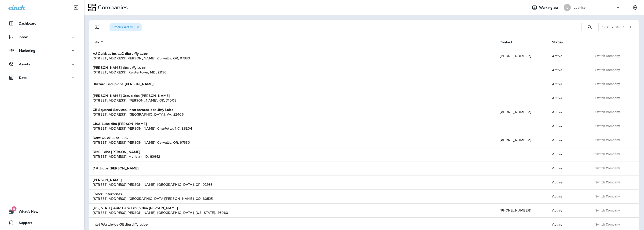 The image size is (644, 230). I want to click on span: Status : Active, so click(123, 27).